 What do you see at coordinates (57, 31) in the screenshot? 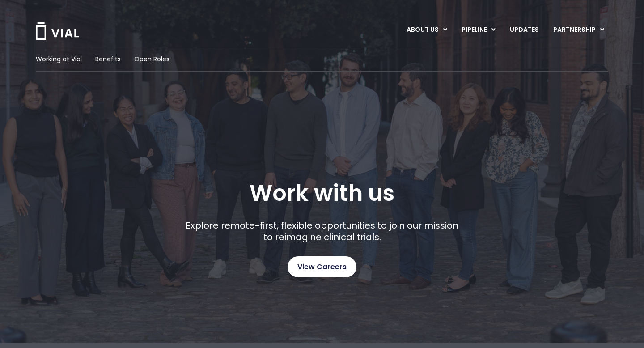
I see `img: Vial Logo` at bounding box center [57, 31].